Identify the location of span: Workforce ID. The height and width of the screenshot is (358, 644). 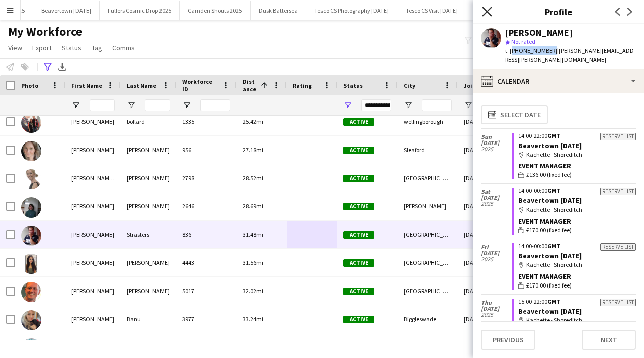
(200, 85).